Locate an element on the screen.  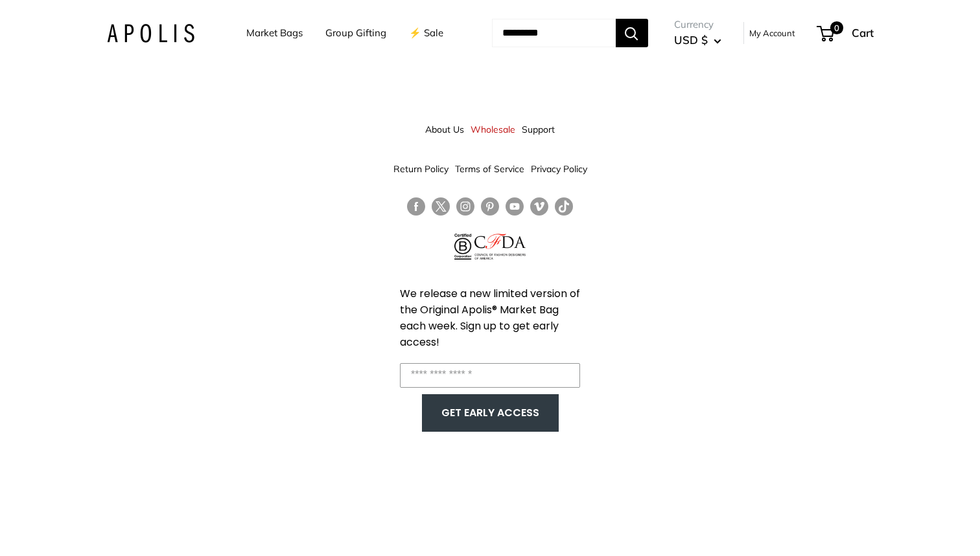
a: About Us is located at coordinates (444, 129).